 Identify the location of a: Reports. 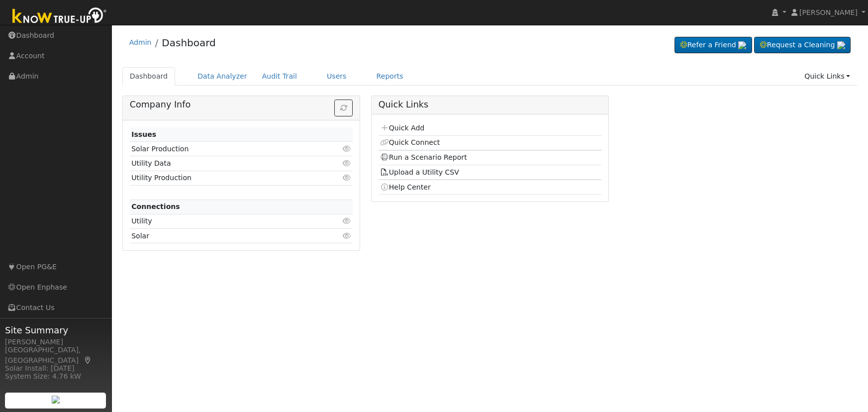
(390, 76).